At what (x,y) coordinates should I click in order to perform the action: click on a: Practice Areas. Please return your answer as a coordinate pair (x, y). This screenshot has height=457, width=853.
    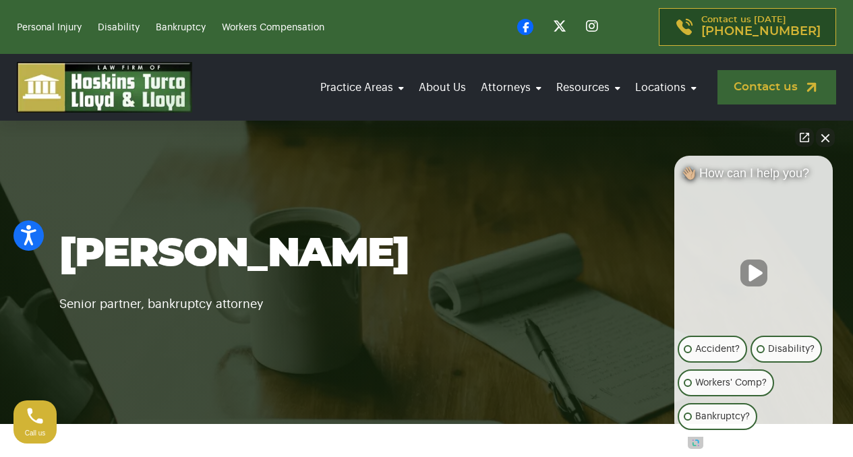
    Looking at the image, I should click on (362, 88).